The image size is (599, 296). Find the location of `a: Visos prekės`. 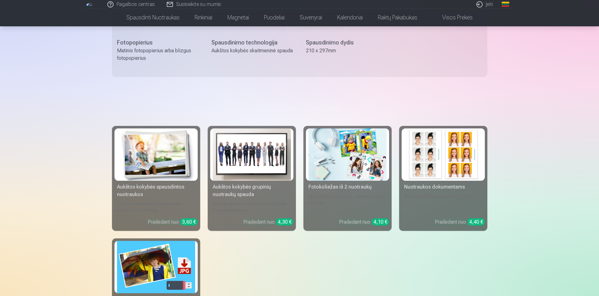

a: Visos prekės is located at coordinates (452, 18).